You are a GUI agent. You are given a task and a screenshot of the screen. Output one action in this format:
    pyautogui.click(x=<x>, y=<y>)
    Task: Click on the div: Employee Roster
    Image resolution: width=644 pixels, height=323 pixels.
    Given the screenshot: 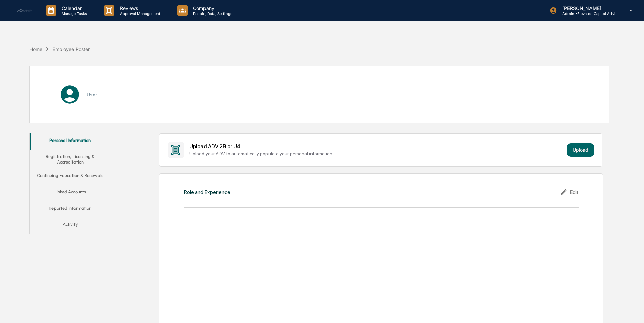 What is the action you would take?
    pyautogui.click(x=71, y=49)
    